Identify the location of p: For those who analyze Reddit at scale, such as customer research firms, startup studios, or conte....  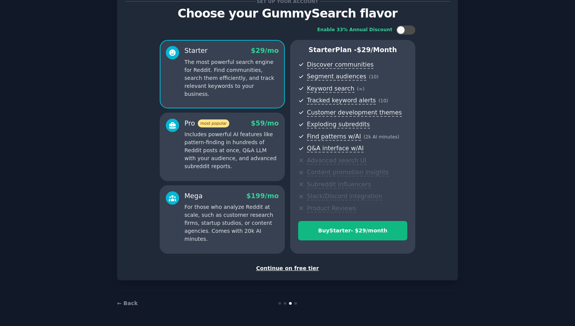
(232, 223).